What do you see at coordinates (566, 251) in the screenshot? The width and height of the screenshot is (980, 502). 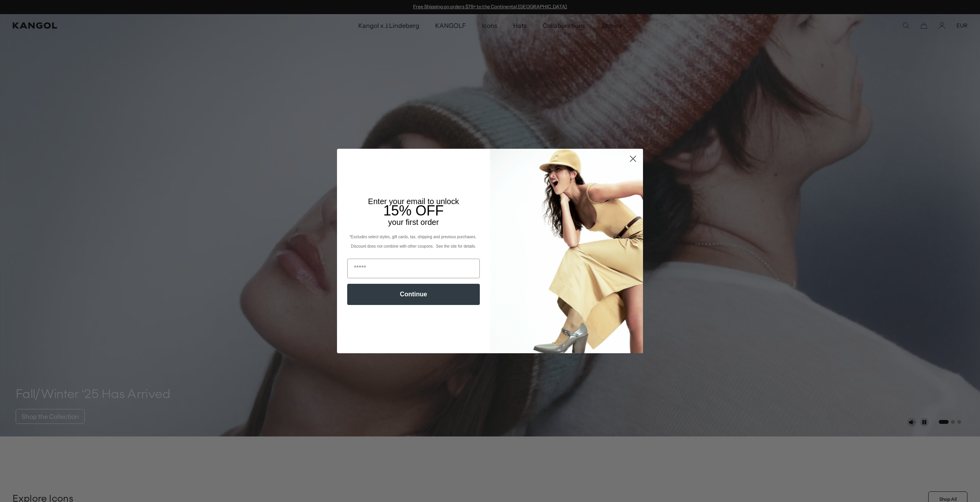 I see `img: 93be19ad-e773-4382-80b9-c9d740c9197f.jpeg` at bounding box center [566, 251].